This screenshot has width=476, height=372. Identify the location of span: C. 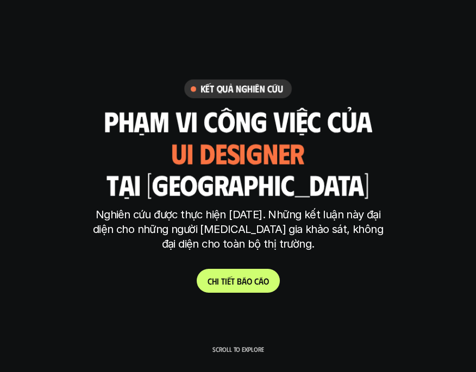
(210, 281).